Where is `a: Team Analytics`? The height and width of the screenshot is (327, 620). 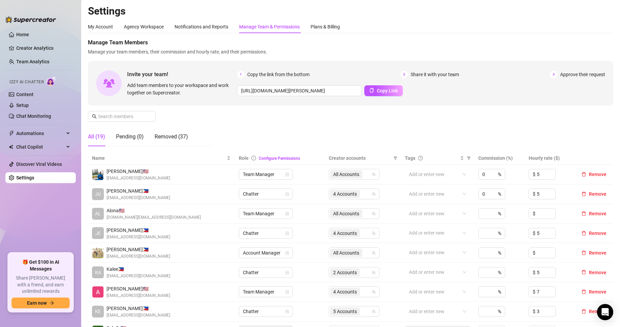
a: Team Analytics is located at coordinates (33, 62).